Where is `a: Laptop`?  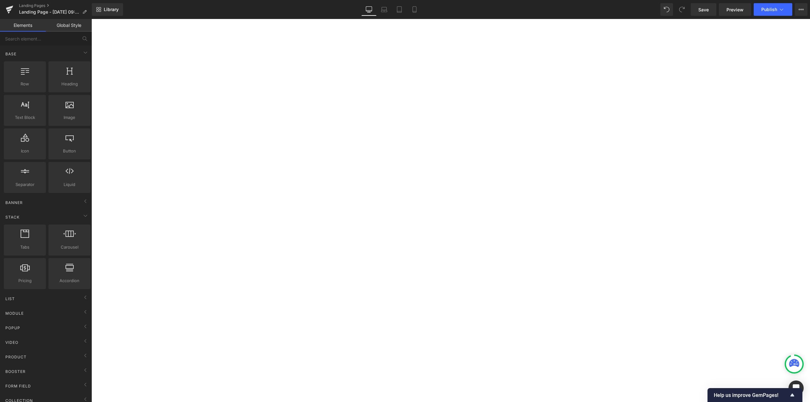 a: Laptop is located at coordinates (384, 9).